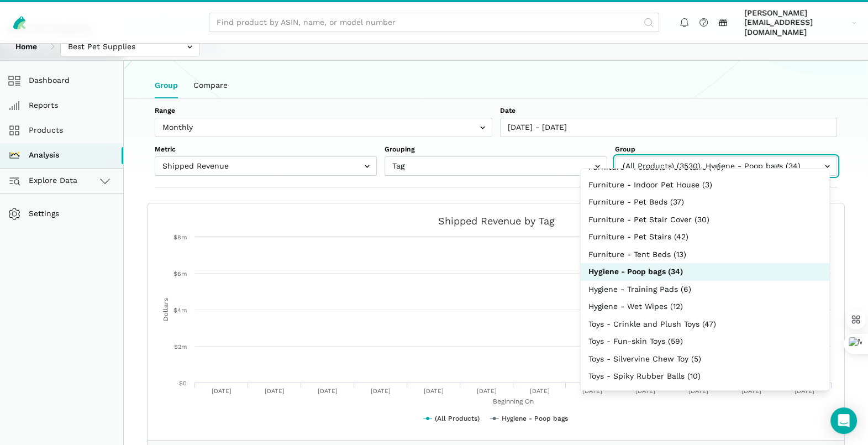  Describe the element at coordinates (726, 166) in the screenshot. I see `input: (All Products) (3530), Hygiene - Poop bags (34)` at that location.